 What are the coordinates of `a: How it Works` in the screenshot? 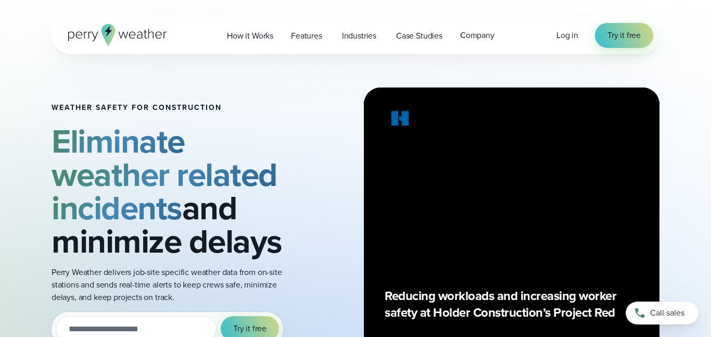 It's located at (250, 35).